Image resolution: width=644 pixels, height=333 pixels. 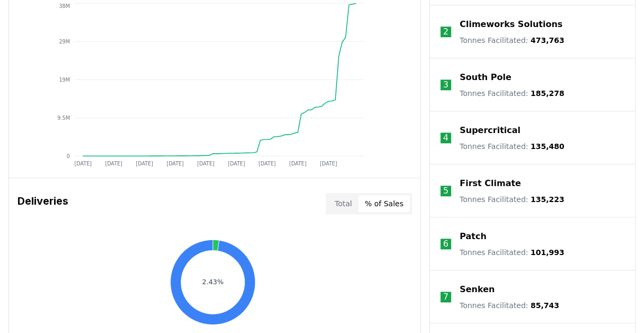 I want to click on span: 185,278, so click(x=548, y=93).